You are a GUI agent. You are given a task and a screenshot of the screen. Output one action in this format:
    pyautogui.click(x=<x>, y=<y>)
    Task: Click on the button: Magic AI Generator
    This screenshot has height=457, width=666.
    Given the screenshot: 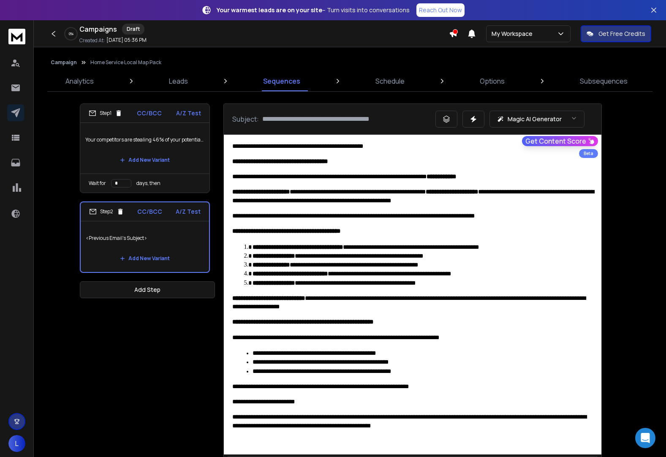 What is the action you would take?
    pyautogui.click(x=537, y=119)
    